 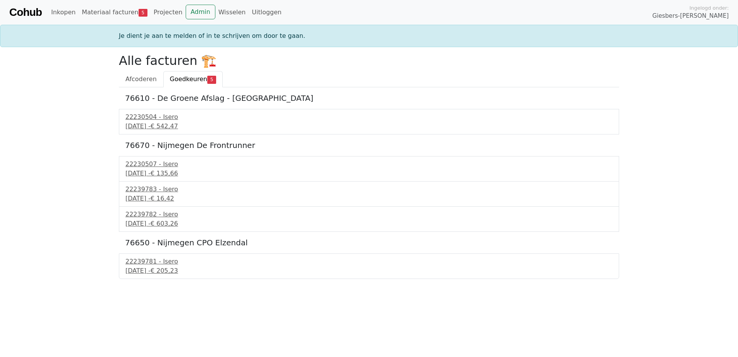 What do you see at coordinates (369, 261) in the screenshot?
I see `div: 22239781 - Isero` at bounding box center [369, 261].